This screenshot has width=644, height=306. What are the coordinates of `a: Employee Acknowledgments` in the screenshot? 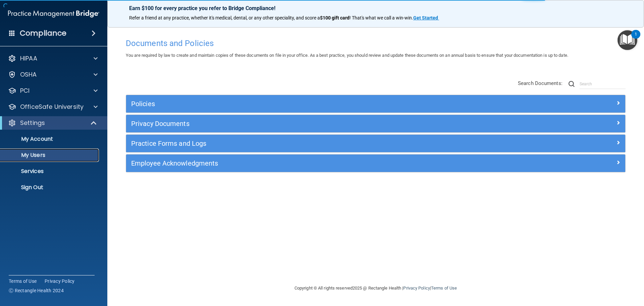 It's located at (376, 163).